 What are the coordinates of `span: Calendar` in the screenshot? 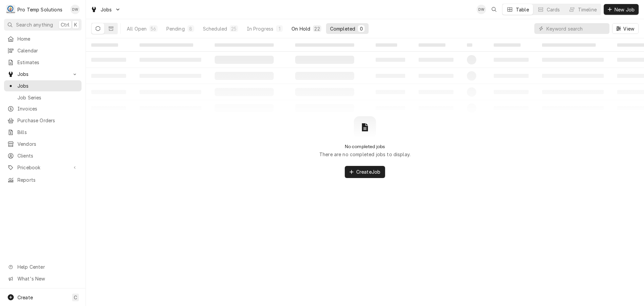 It's located at (48, 50).